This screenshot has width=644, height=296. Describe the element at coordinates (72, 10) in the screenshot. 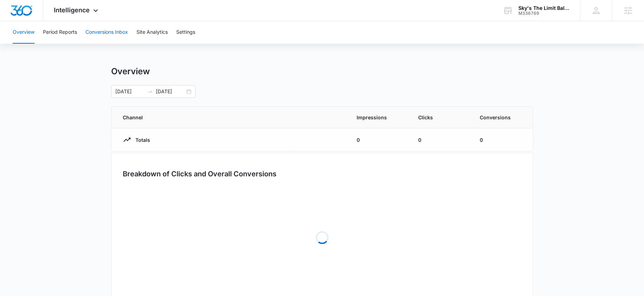

I see `span: Intelligence` at that location.